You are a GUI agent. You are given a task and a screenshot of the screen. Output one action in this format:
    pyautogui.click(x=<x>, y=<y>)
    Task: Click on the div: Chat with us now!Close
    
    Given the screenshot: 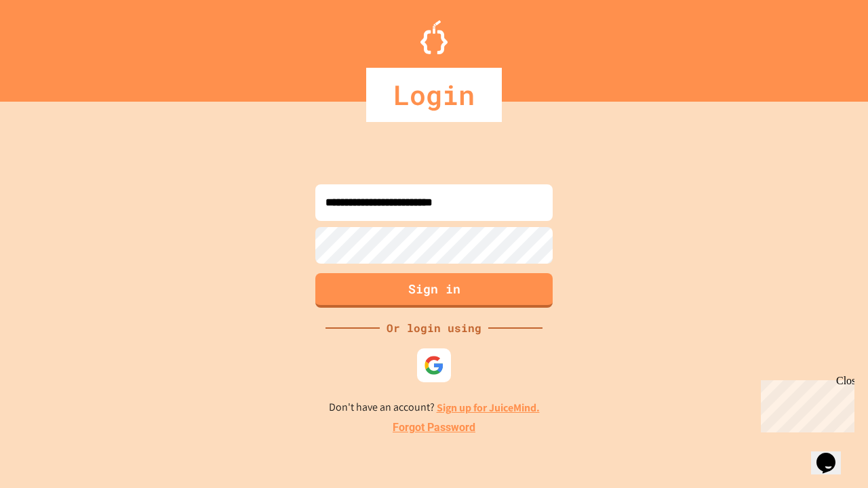 What is the action you would take?
    pyautogui.click(x=50, y=45)
    